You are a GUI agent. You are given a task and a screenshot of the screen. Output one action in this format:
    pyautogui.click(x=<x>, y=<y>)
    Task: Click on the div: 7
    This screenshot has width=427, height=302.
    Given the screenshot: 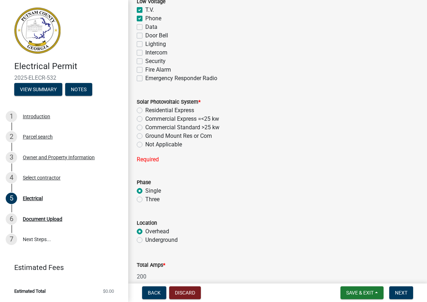 What is the action you would take?
    pyautogui.click(x=11, y=240)
    